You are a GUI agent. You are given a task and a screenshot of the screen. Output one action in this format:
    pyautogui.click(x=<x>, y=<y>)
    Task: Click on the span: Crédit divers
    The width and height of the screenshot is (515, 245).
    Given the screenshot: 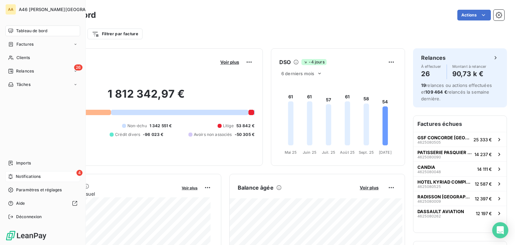 What is the action you would take?
    pyautogui.click(x=127, y=135)
    